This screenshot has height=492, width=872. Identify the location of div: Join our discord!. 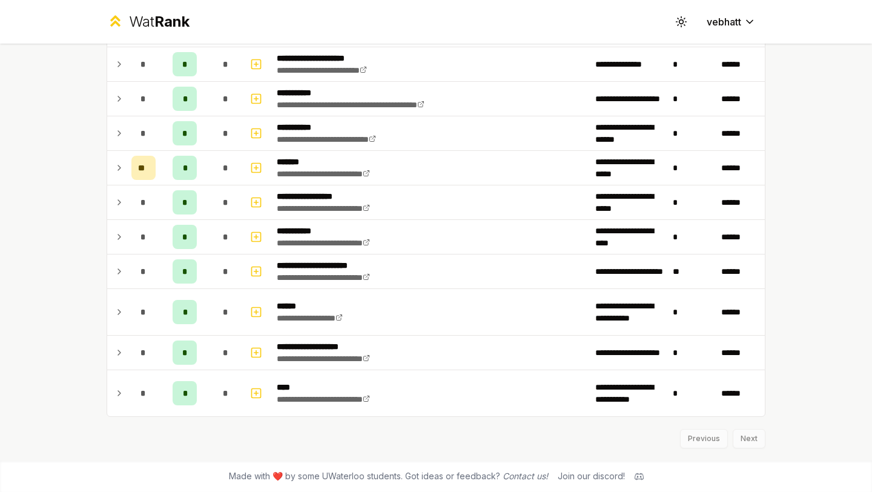
(591, 476).